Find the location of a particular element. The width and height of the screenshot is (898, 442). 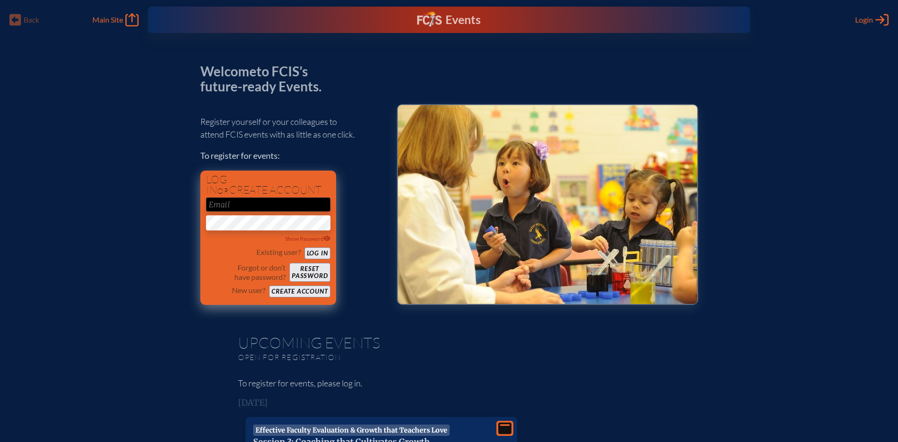

button: Create account is located at coordinates (299, 291).